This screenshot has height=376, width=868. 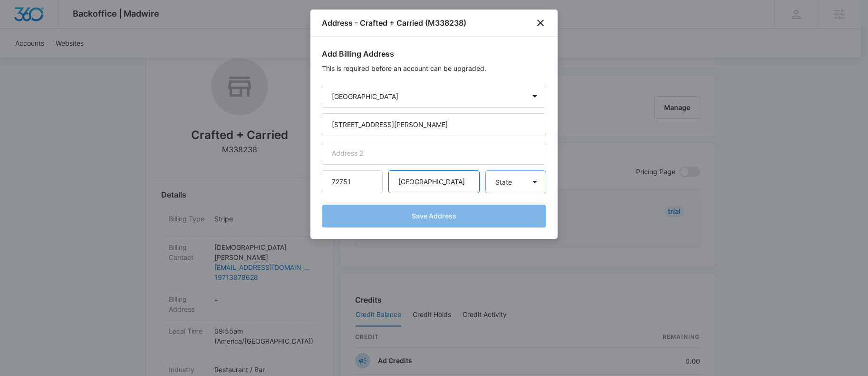 What do you see at coordinates (434, 182) in the screenshot?
I see `input: City` at bounding box center [434, 182].